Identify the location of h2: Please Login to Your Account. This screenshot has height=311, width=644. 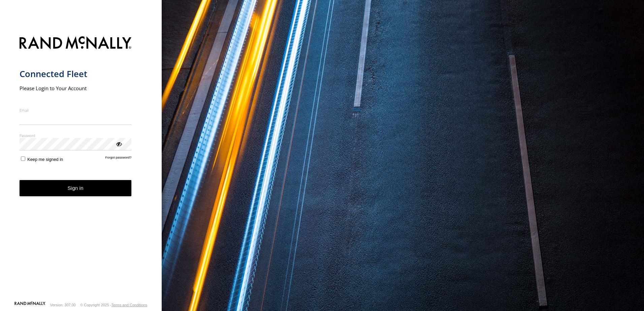
(76, 88).